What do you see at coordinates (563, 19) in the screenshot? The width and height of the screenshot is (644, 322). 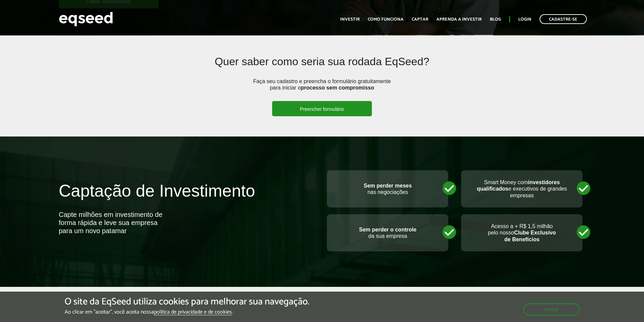 I see `a: Cadastre-se` at bounding box center [563, 19].